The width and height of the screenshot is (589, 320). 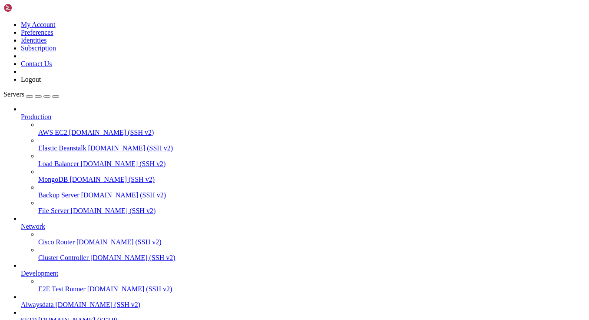 I want to click on span: Servers, so click(x=14, y=94).